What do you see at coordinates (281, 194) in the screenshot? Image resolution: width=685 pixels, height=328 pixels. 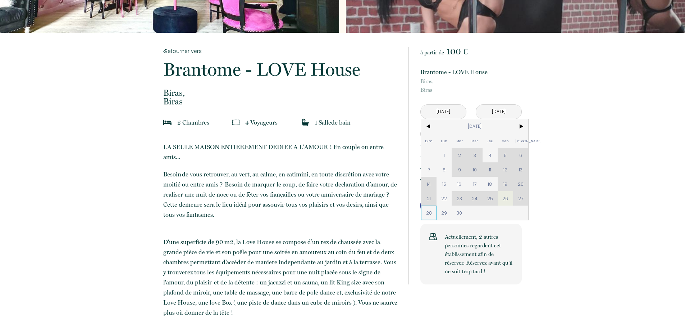 I see `p: Besoin de vous retrouver, au vert, au calme, en catimini, en toute discrétion avec votre moitié o...` at bounding box center [281, 194].